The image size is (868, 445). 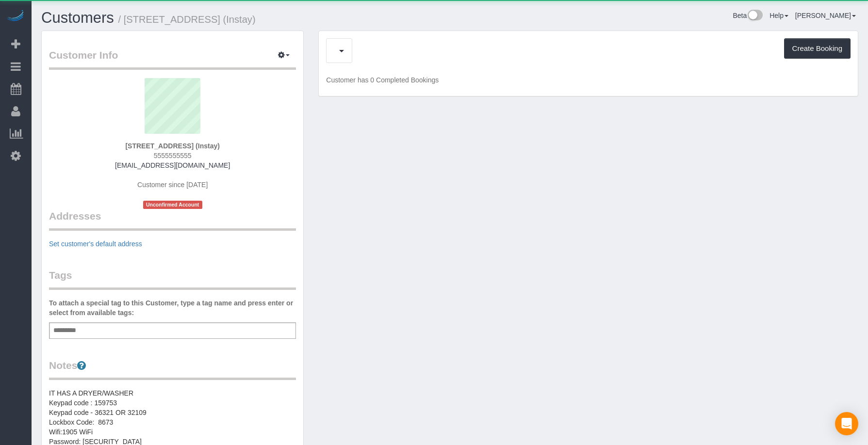 What do you see at coordinates (15, 17) in the screenshot?
I see `img: Automaid Logo` at bounding box center [15, 17].